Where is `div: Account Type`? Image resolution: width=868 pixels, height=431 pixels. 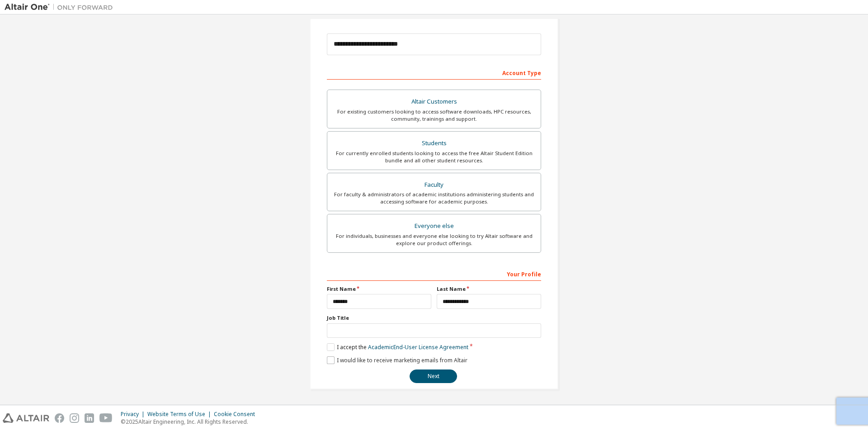 div: Account Type is located at coordinates (434, 72).